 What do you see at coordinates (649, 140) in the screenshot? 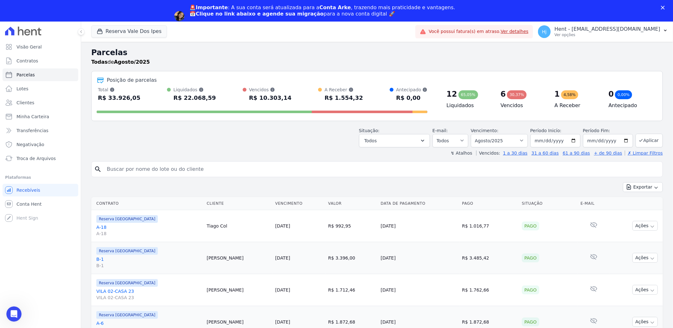
I see `button: Aplicar` at bounding box center [649, 140].